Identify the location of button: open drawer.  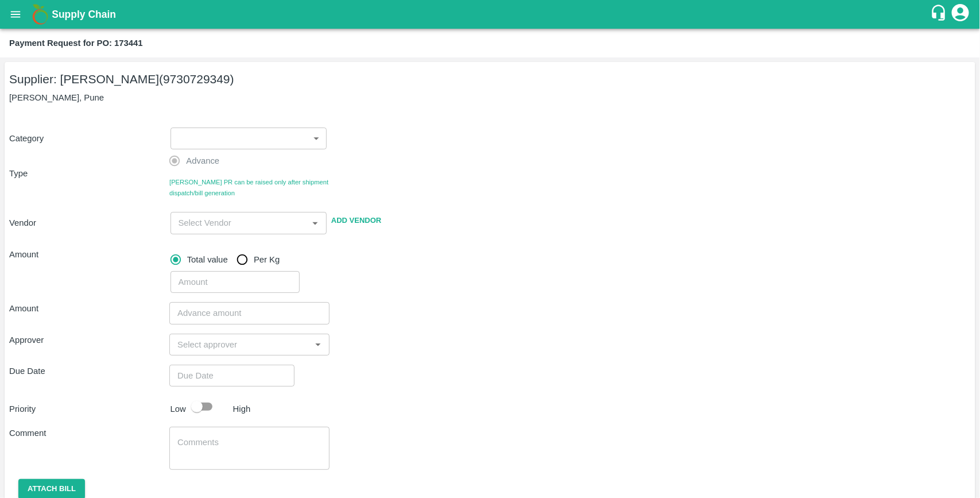
(16, 14).